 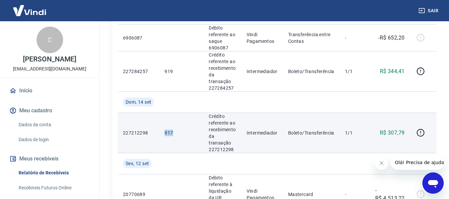 What do you see at coordinates (222, 72) in the screenshot?
I see `p: Crédito referente ao recebimento da transação 227284257` at bounding box center [222, 72].